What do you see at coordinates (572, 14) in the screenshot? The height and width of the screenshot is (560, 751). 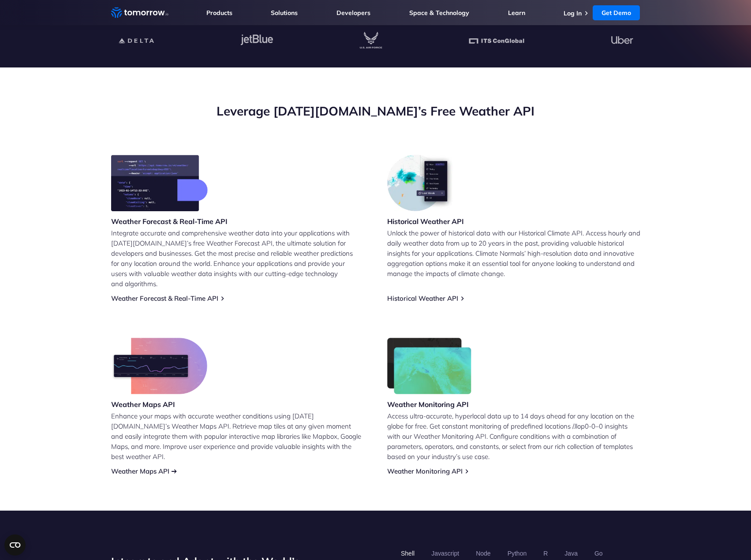 I see `a: Log In` at bounding box center [572, 14].